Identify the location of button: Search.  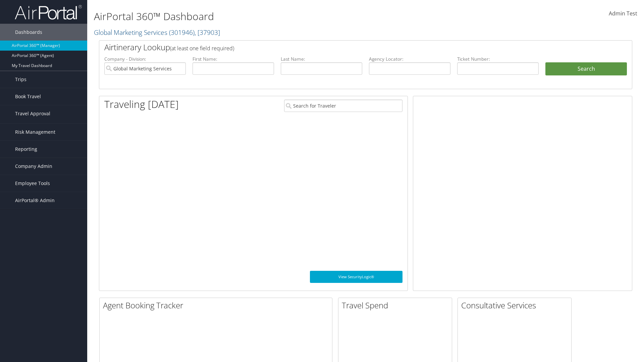
(586, 69).